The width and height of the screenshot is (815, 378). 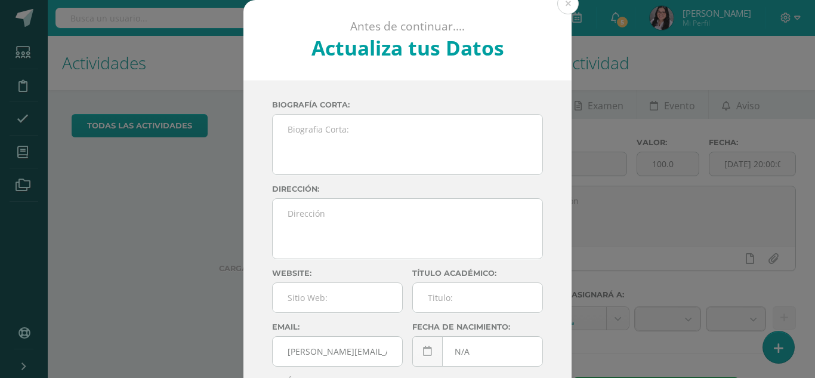 What do you see at coordinates (478, 351) in the screenshot?
I see `input: Fecha de Nacimiento:` at bounding box center [478, 351].